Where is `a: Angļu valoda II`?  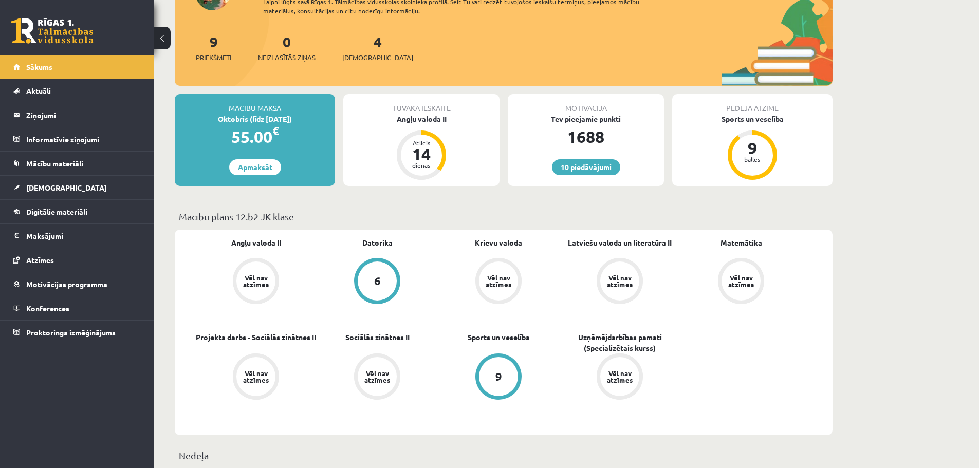 a: Angļu valoda II is located at coordinates (256, 243).